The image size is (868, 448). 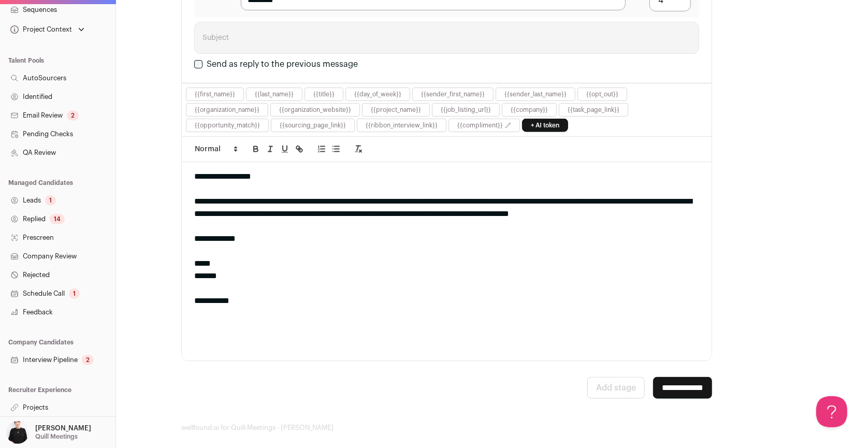 I want to click on button: {{opportunity_match}}, so click(x=227, y=125).